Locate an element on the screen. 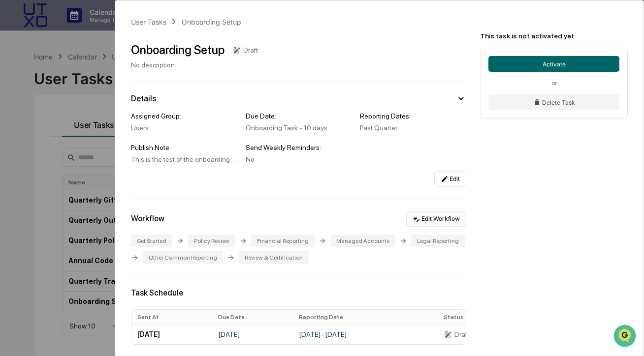  div: or is located at coordinates (554, 83).